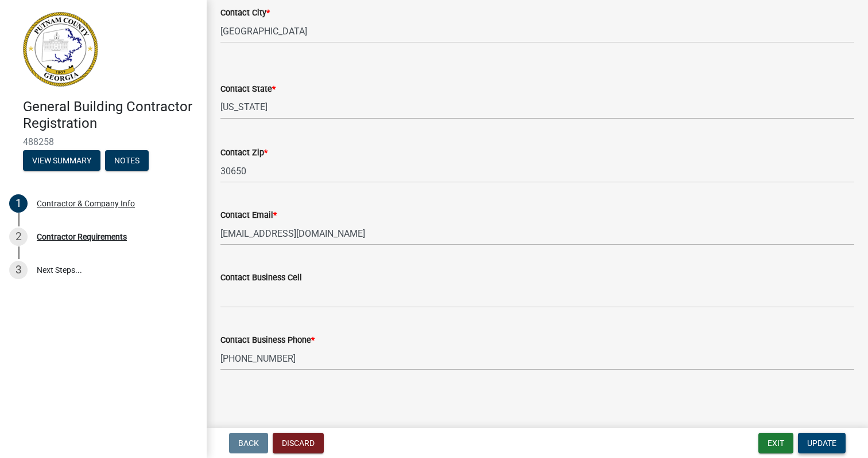 This screenshot has width=868, height=458. What do you see at coordinates (298, 443) in the screenshot?
I see `button: Discard` at bounding box center [298, 443].